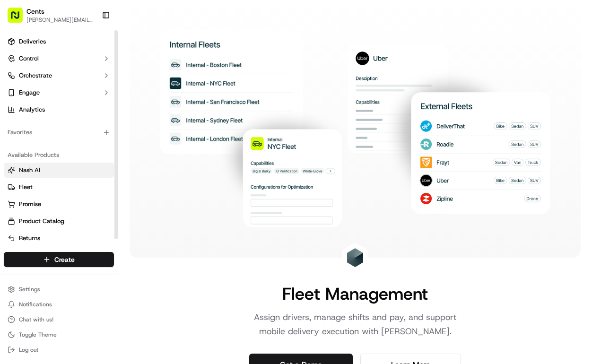 Image resolution: width=592 pixels, height=364 pixels. Describe the element at coordinates (355, 258) in the screenshot. I see `img: Landing Page Icon` at that location.